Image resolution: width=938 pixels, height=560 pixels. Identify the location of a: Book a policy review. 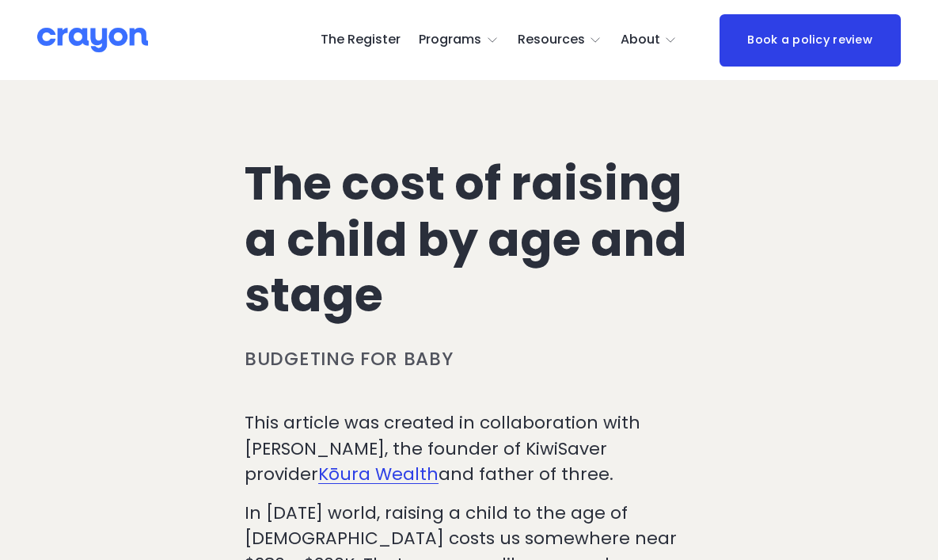
(810, 41).